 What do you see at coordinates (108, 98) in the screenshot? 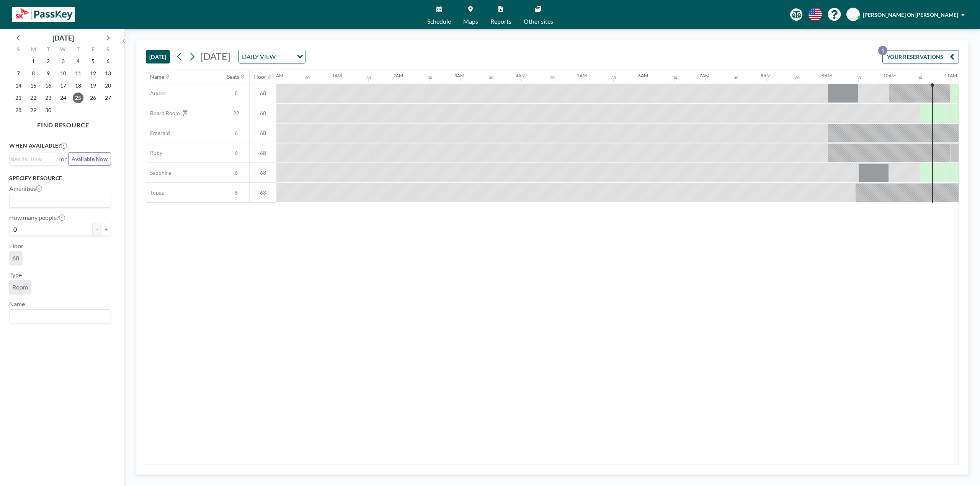
I see `span: Saturday, September 27, 2025` at bounding box center [108, 98].